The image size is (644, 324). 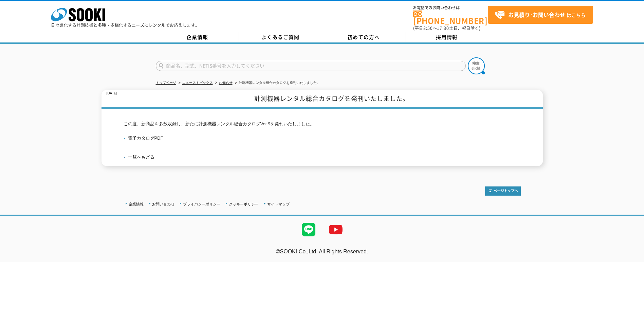 I want to click on span: (平日 ～ 土日、祝日除く), so click(x=446, y=28).